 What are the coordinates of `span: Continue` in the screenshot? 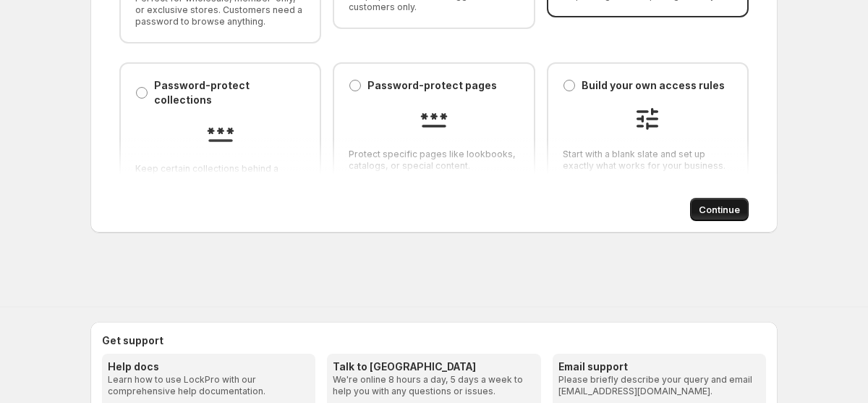 It's located at (719, 209).